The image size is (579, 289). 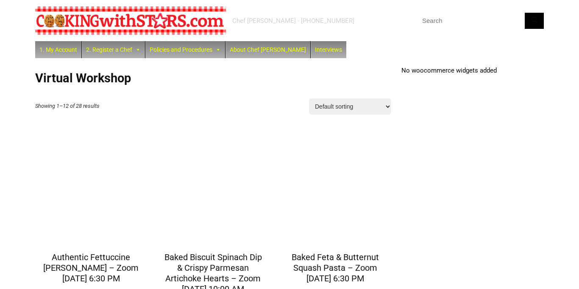 What do you see at coordinates (130, 20) in the screenshot?
I see `img: Chef Paula's Cooking With Stars` at bounding box center [130, 20].